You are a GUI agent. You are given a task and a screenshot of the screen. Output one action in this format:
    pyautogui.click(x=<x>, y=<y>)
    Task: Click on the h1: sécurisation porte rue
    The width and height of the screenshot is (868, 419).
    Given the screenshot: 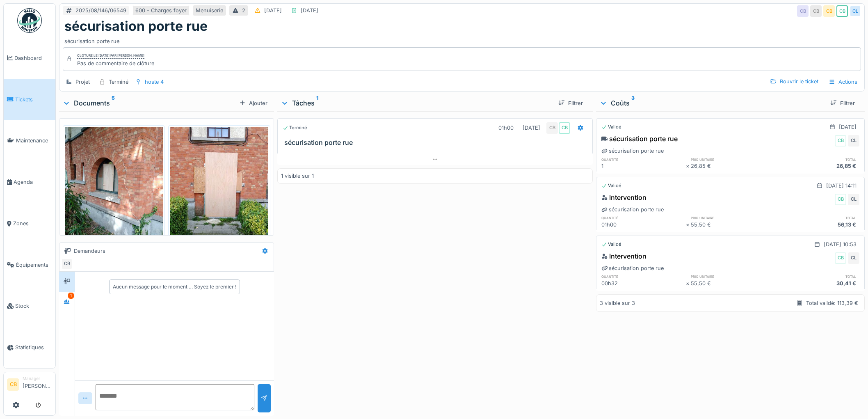 What is the action you would take?
    pyautogui.click(x=136, y=26)
    